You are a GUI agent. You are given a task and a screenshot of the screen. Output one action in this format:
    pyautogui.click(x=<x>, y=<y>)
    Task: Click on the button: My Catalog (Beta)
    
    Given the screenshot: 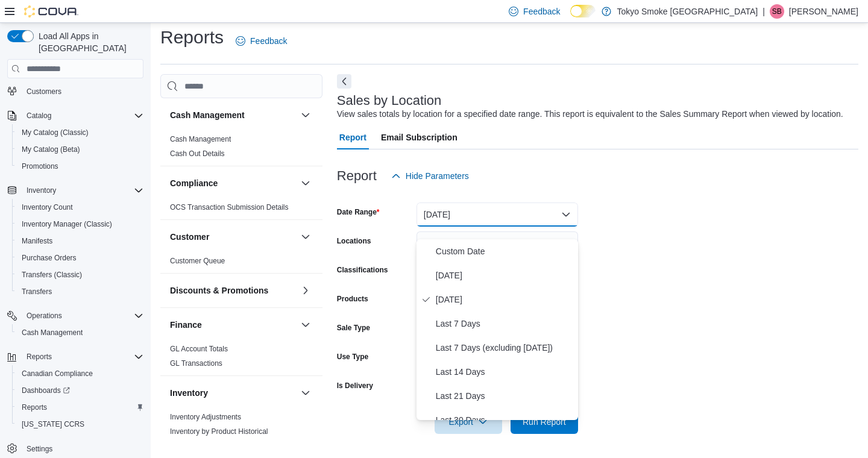 What is the action you would take?
    pyautogui.click(x=80, y=149)
    